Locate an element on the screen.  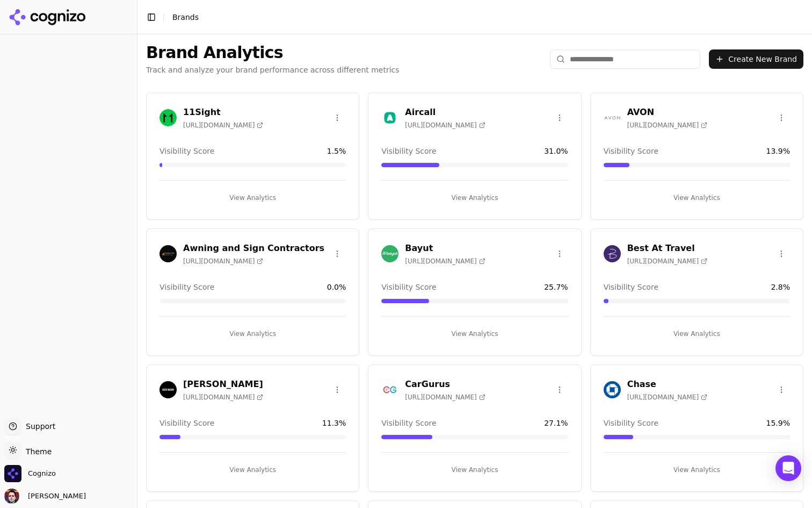
h1: Brand Analytics is located at coordinates (273, 53).